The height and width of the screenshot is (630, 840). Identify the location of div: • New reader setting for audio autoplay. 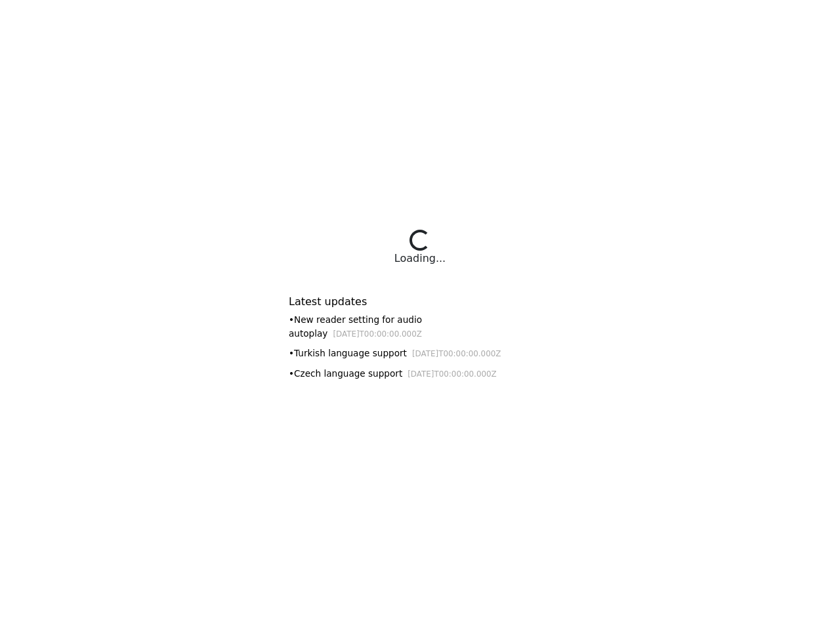
(420, 326).